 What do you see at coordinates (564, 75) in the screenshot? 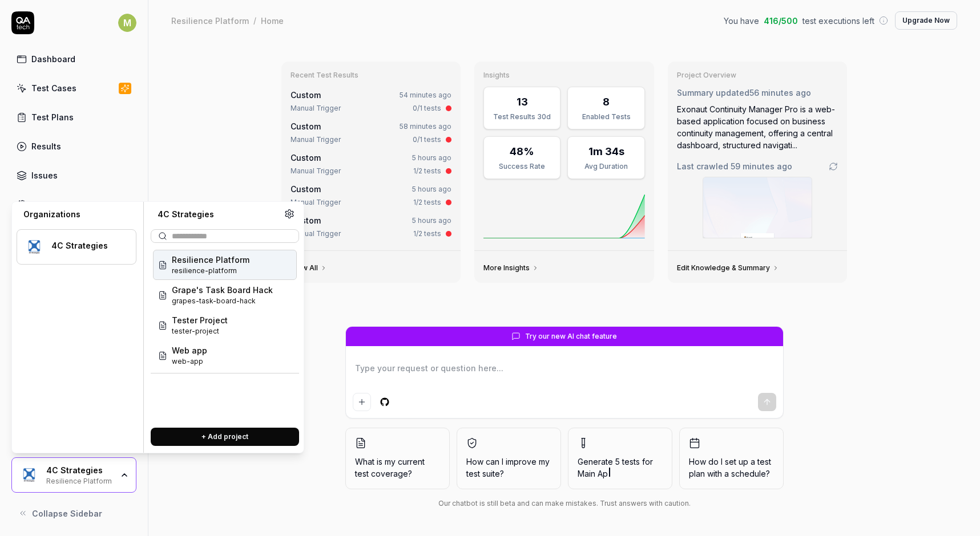
I see `h3: Insights` at bounding box center [564, 75].